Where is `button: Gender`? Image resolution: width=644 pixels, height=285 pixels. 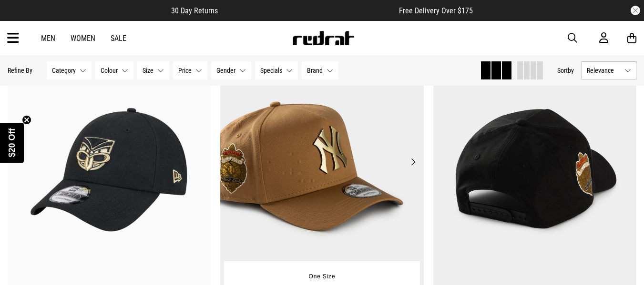 button: Gender is located at coordinates (231, 70).